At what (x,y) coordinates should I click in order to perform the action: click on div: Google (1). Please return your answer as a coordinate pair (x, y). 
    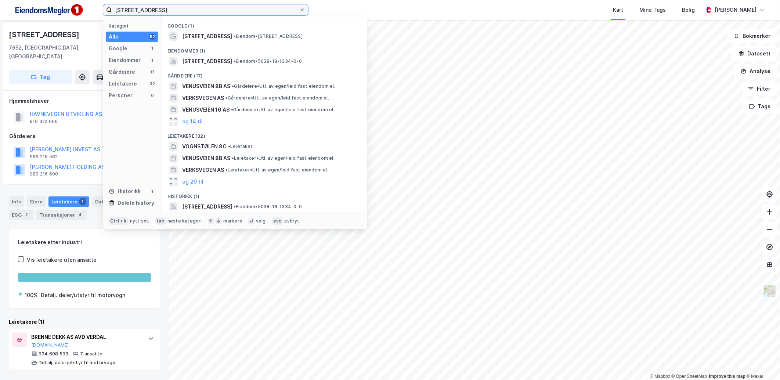
    Looking at the image, I should click on (264, 24).